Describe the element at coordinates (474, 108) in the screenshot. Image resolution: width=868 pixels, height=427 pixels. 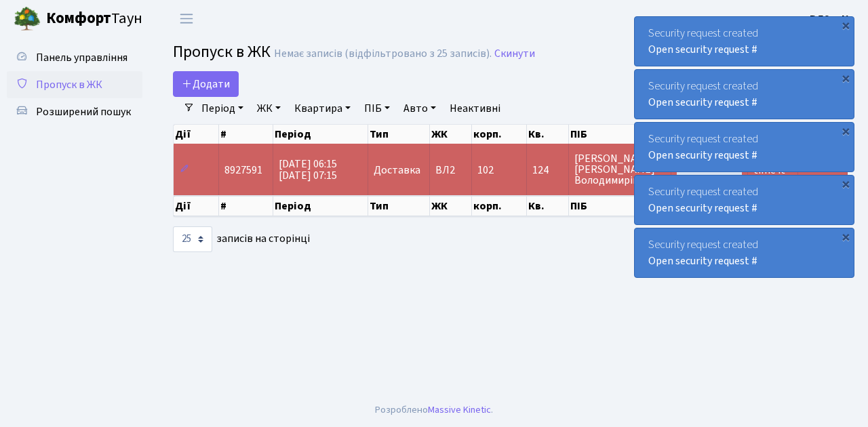
I see `a: Неактивні` at that location.